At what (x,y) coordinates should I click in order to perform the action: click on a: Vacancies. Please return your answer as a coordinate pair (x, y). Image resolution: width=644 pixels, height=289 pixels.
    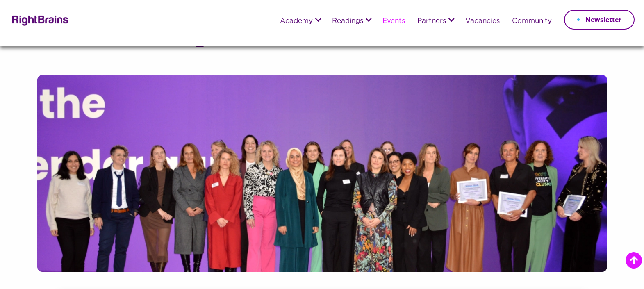
    Looking at the image, I should click on (482, 21).